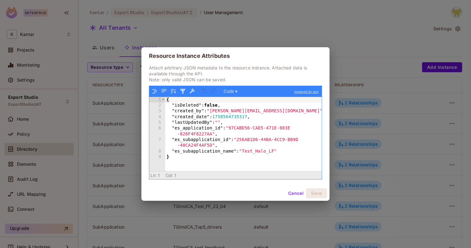  Describe the element at coordinates (157, 157) in the screenshot. I see `div: 9` at that location.